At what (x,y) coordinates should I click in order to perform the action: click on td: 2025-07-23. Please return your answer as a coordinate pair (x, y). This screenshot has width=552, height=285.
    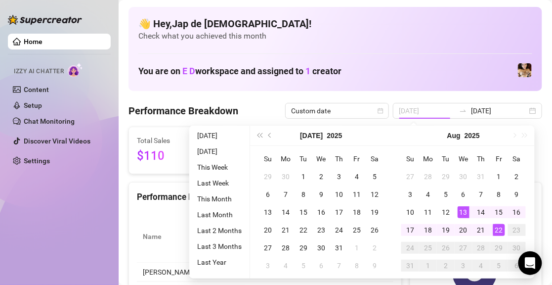
    Looking at the image, I should click on (321, 230).